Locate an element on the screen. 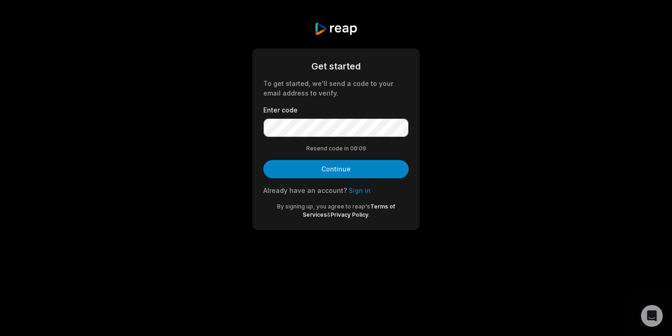  span: Already have an account? is located at coordinates (305, 190).